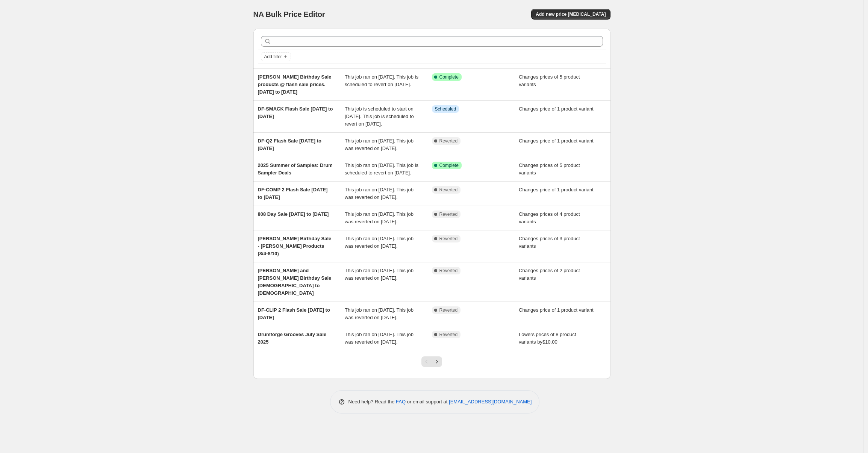 The height and width of the screenshot is (453, 868). I want to click on span: $10.00, so click(550, 342).